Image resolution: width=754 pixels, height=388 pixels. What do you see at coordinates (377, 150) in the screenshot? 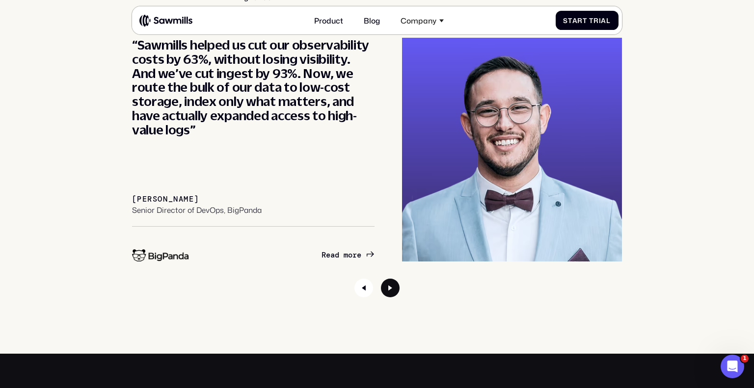
I see `div: 1 / 2` at bounding box center [377, 150].